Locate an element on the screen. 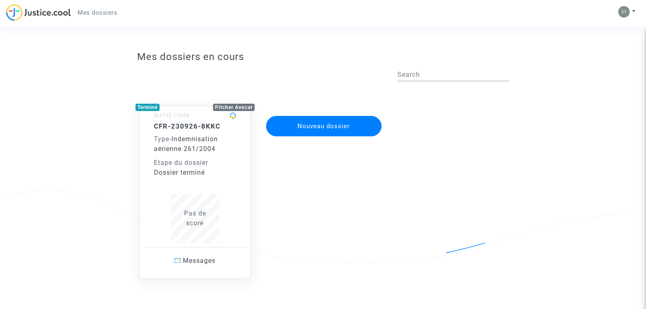  div: Pitcher Avocat is located at coordinates (234, 107).